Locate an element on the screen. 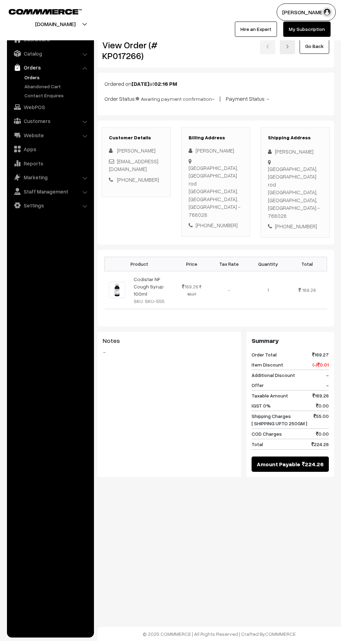 This screenshot has width=341, height=641. a: Customers is located at coordinates (50, 121).